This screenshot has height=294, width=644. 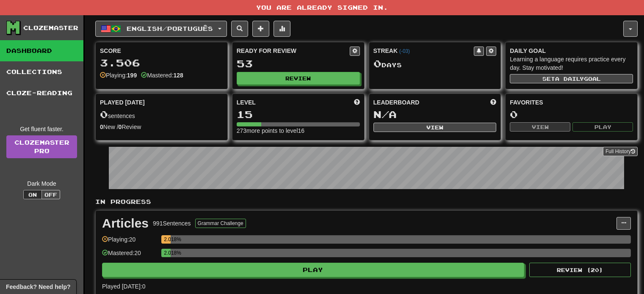 What do you see at coordinates (51, 194) in the screenshot?
I see `button: Off` at bounding box center [51, 194].